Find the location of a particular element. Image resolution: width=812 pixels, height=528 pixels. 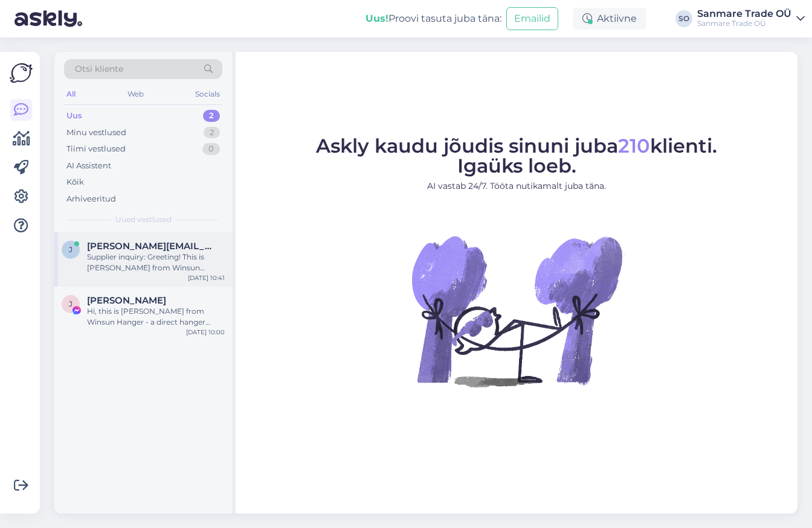

div: Kõik is located at coordinates (75, 182).